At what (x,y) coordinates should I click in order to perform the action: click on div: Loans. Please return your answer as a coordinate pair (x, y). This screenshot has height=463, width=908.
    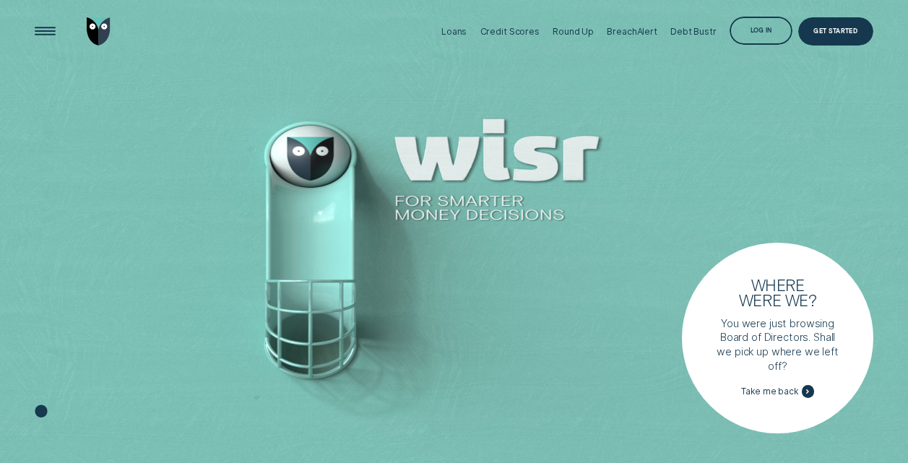
    Looking at the image, I should click on (453, 31).